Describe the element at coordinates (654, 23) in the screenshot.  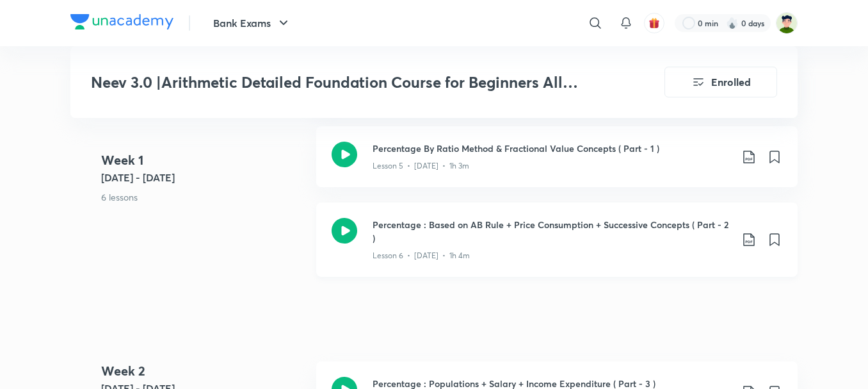
I see `button: avatar` at that location.